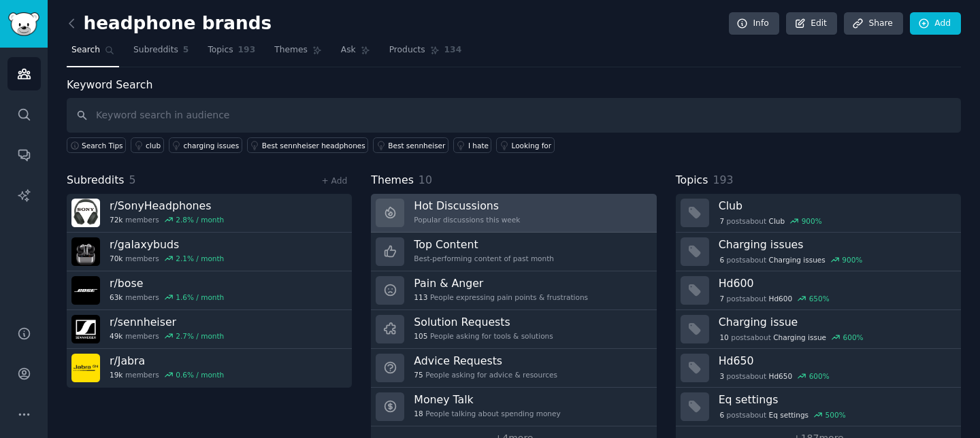 The height and width of the screenshot is (438, 980). What do you see at coordinates (416, 145) in the screenshot?
I see `div: Best sennheiser` at bounding box center [416, 145].